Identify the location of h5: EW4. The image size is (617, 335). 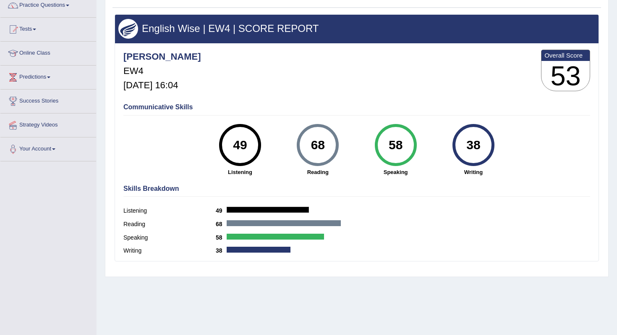
(162, 71).